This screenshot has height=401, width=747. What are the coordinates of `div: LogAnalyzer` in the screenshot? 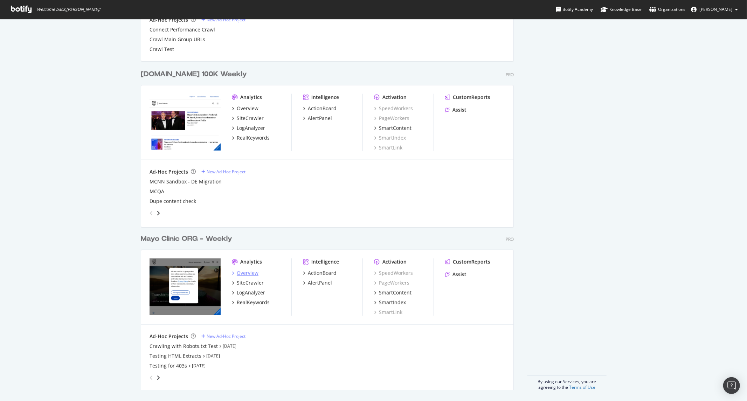 It's located at (251, 128).